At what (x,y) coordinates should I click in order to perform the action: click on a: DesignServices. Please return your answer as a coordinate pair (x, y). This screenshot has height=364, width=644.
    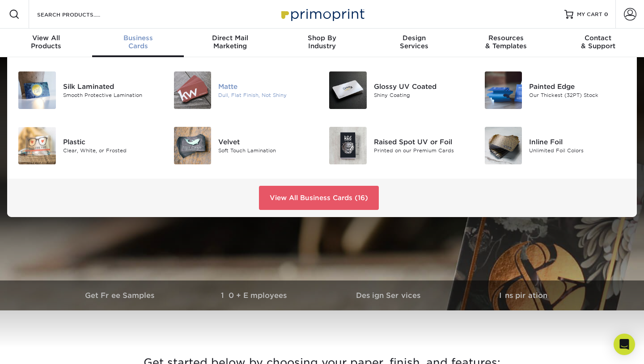
    Looking at the image, I should click on (414, 43).